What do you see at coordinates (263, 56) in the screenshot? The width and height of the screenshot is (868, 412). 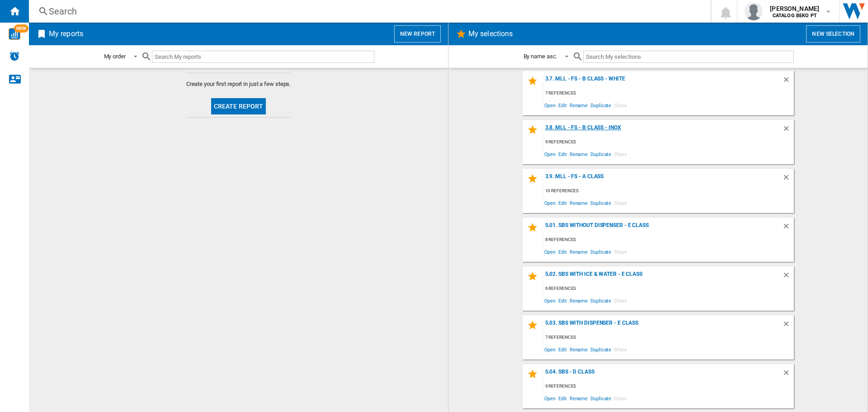 I see `input: Search My reports` at bounding box center [263, 56].